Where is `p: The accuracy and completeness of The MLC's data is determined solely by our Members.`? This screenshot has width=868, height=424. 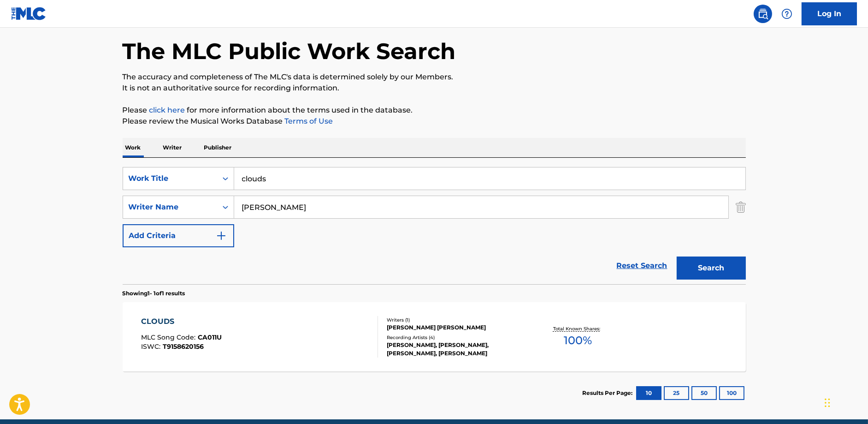
p: The accuracy and completeness of The MLC's data is determined solely by our Members. is located at coordinates (434, 77).